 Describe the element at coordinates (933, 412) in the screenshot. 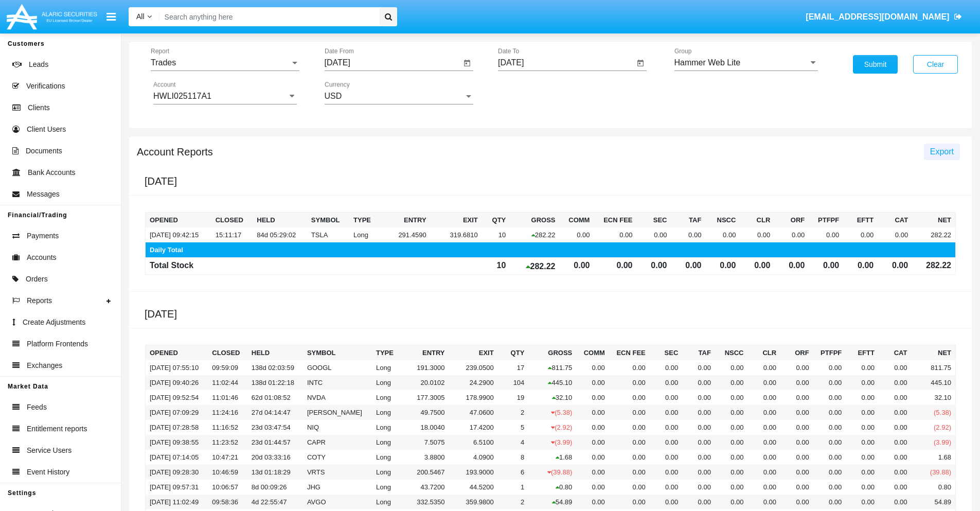

I see `td: (5.38)` at that location.